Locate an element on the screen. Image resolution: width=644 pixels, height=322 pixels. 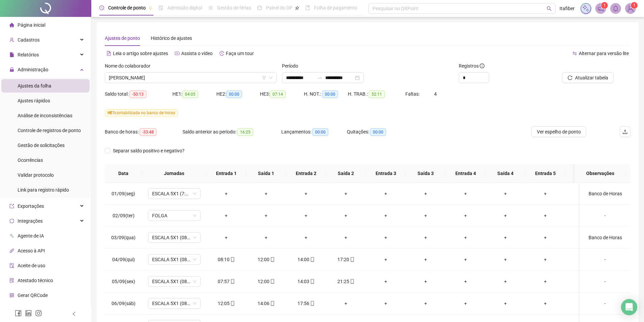
span: user-add is located at coordinates (12, 40).